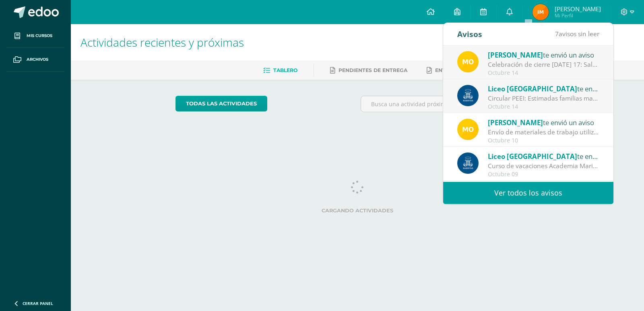  I want to click on span: Tablero, so click(286, 70).